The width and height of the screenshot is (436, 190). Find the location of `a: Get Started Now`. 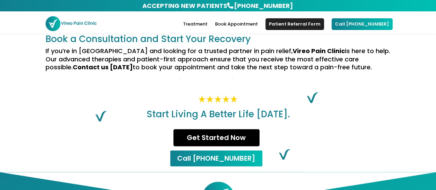

a: Get Started Now is located at coordinates (216, 137).